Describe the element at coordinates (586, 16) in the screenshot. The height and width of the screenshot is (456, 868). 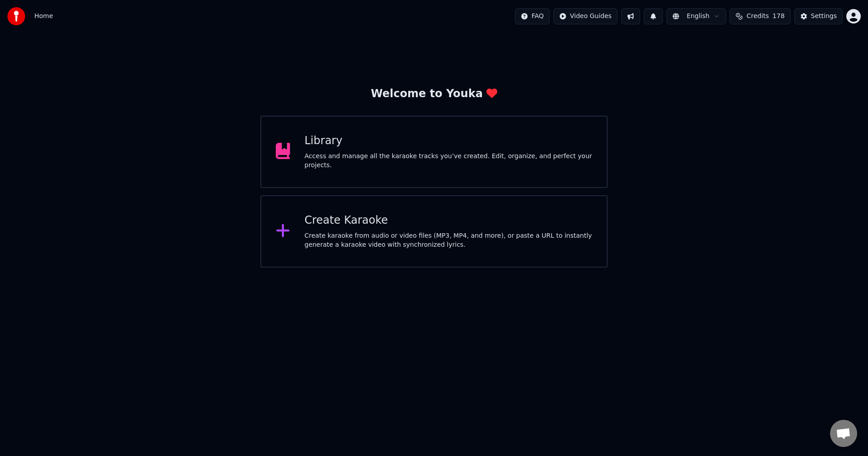
I see `button: Video Guides` at that location.